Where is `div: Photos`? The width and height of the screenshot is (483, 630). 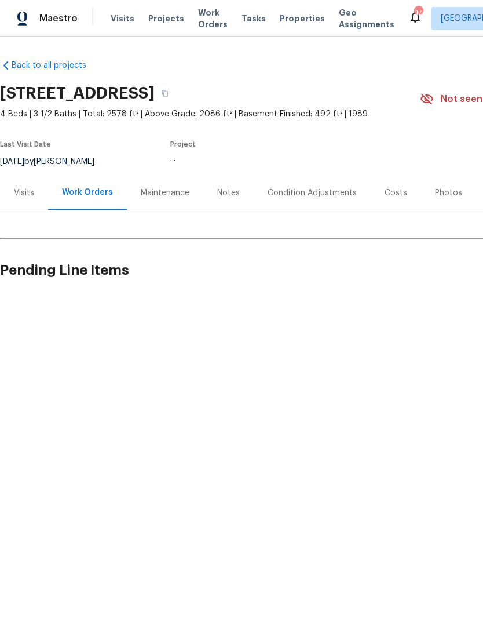 div: Photos is located at coordinates (448, 193).